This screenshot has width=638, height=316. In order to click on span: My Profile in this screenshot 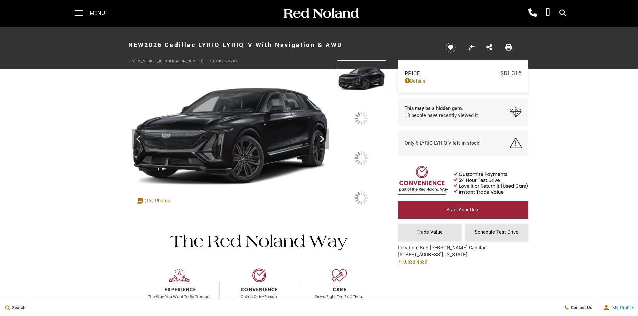, I will do `click(621, 308)`.